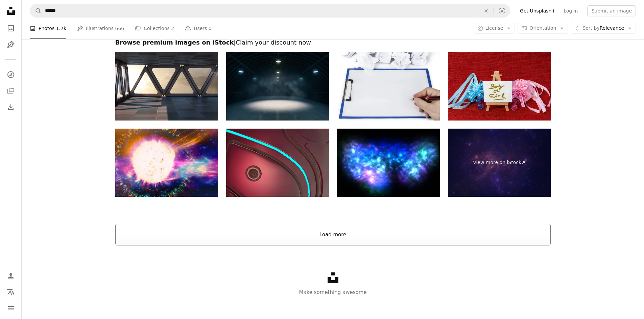 This screenshot has height=319, width=644. Describe the element at coordinates (210, 28) in the screenshot. I see `span: 0` at that location.